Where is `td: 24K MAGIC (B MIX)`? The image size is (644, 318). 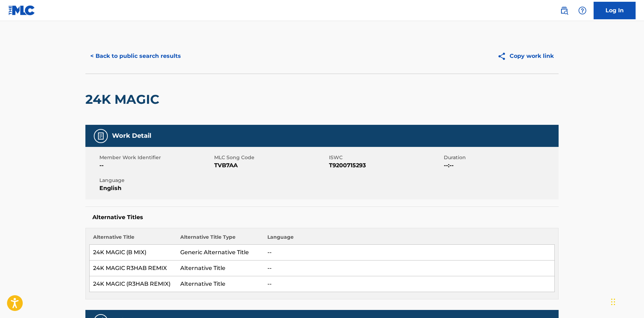 td: 24K MAGIC (B MIX) is located at coordinates (133, 252).